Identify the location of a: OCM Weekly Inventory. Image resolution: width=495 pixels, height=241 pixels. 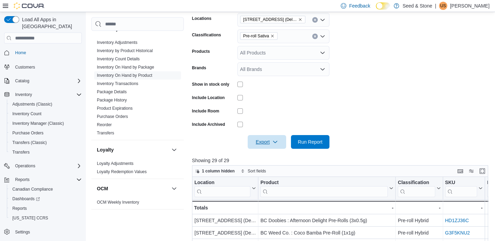
(118, 203).